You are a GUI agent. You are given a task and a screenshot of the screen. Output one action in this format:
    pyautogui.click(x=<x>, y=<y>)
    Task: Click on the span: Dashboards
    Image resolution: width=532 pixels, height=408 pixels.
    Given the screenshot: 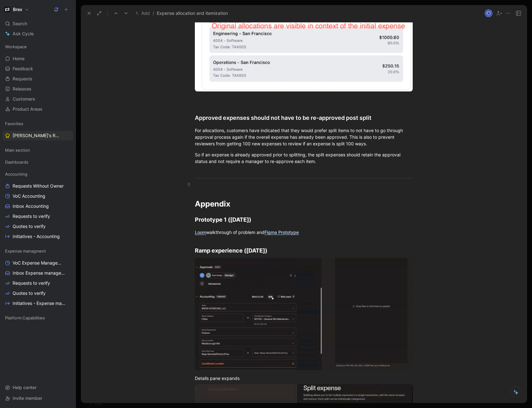 What is the action you would take?
    pyautogui.click(x=17, y=162)
    